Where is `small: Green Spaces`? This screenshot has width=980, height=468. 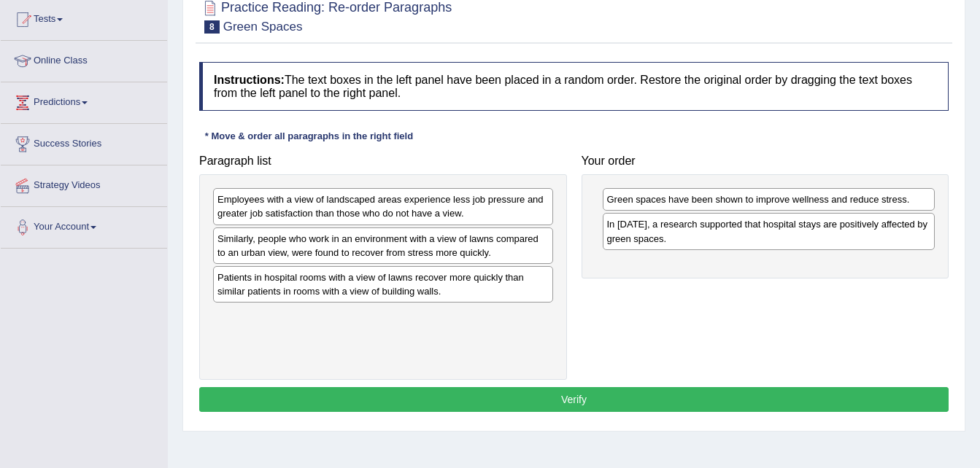
small: Green Spaces is located at coordinates (263, 27).